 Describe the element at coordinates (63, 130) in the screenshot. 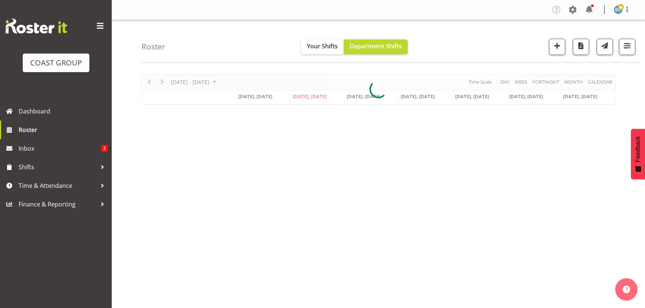

I see `span: Roster` at that location.